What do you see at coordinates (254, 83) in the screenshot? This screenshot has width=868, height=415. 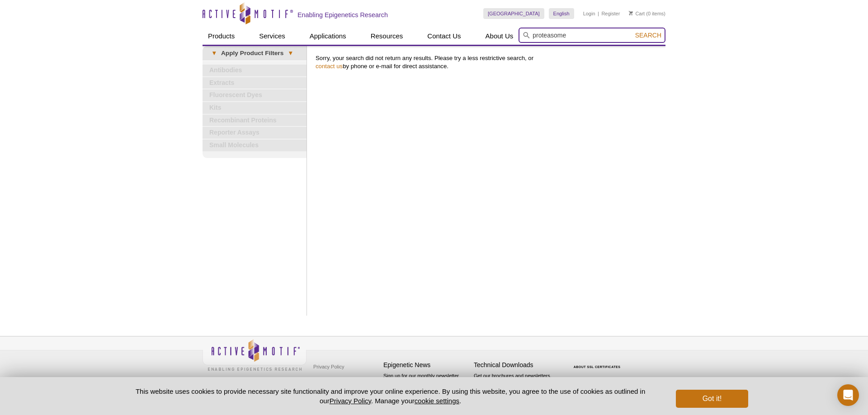 I see `a: Extracts` at bounding box center [254, 83].